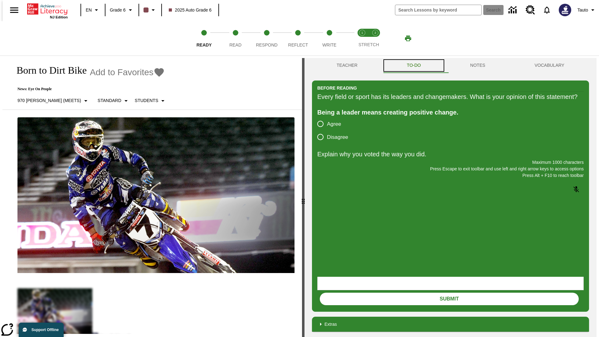 The width and height of the screenshot is (599, 337). What do you see at coordinates (45, 330) in the screenshot?
I see `span: Support Offline` at bounding box center [45, 330].